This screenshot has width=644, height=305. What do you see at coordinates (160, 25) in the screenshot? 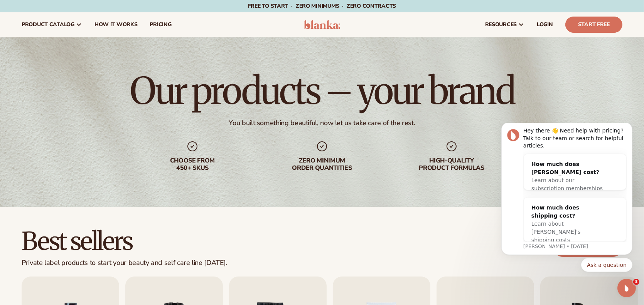
I see `span: pricing` at bounding box center [160, 25].